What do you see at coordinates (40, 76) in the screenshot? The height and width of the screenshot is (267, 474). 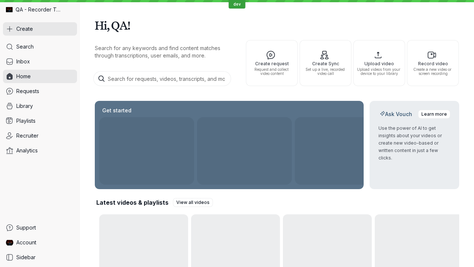 I see `a: Home` at bounding box center [40, 76].